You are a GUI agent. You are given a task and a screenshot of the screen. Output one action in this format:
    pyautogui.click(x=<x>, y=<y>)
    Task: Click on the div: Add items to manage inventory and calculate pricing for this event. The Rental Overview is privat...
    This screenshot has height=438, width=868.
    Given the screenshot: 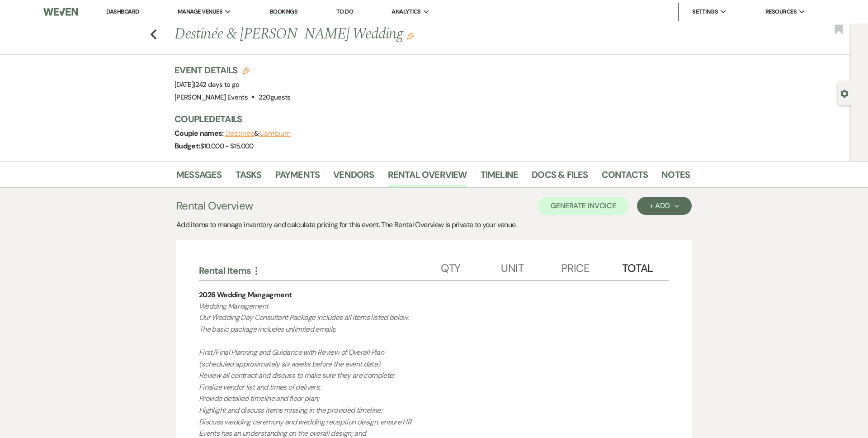 What is the action you would take?
    pyautogui.click(x=434, y=225)
    